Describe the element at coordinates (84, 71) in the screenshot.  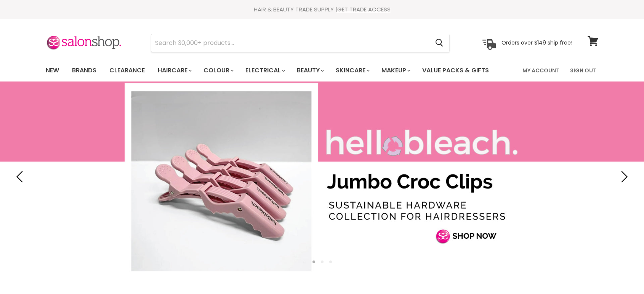
I see `a: Brands` at that location.